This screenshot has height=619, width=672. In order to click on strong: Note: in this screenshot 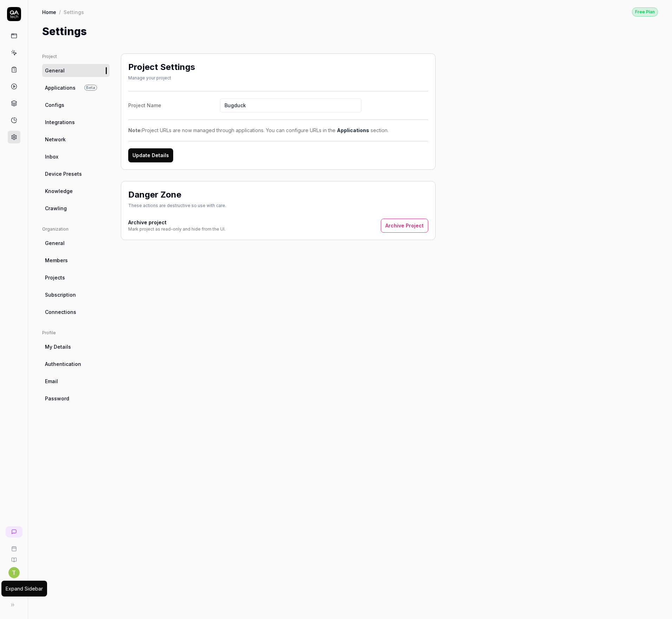, I will do `click(135, 130)`.